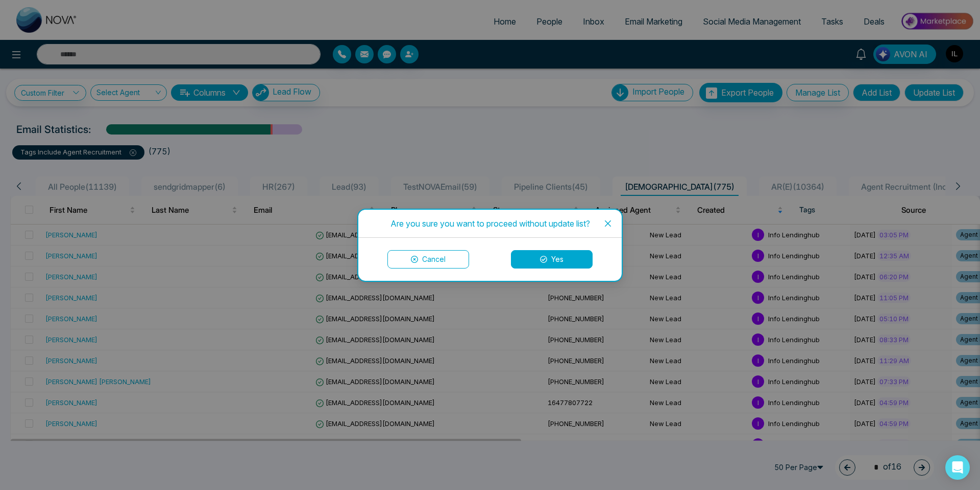 This screenshot has height=490, width=980. Describe the element at coordinates (428, 259) in the screenshot. I see `button: Cancel` at that location.